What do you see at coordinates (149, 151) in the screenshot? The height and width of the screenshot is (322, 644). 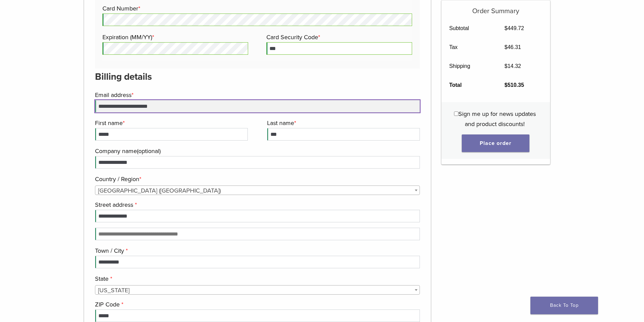 I see `span: (optional)` at bounding box center [149, 151].